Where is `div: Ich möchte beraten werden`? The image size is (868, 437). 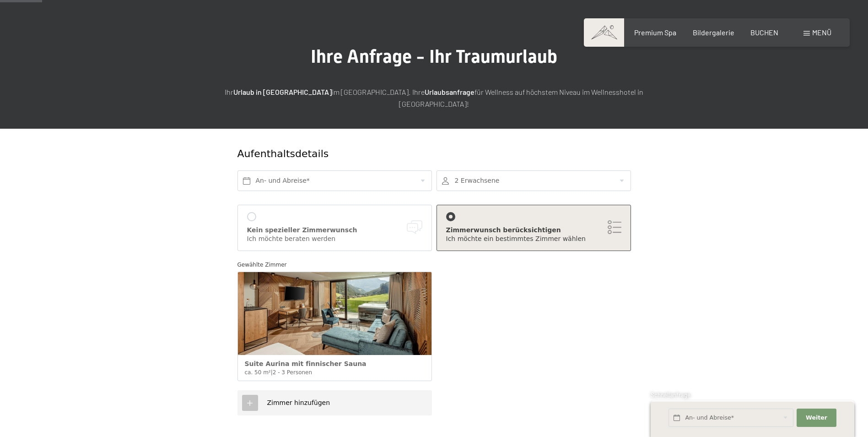 div: Ich möchte beraten werden is located at coordinates (335, 239).